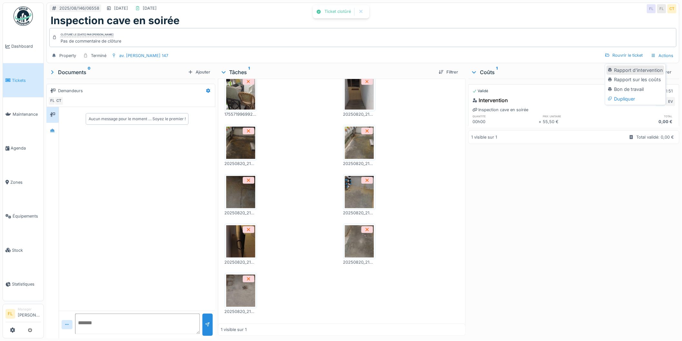 The width and height of the screenshot is (682, 341). I want to click on img: Badge_color-CXgf-gQk.svg, so click(23, 16).